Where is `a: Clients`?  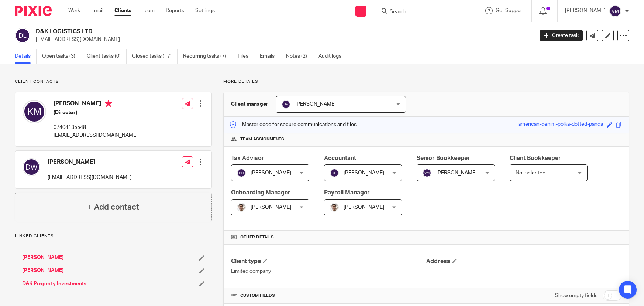 a: Clients is located at coordinates (123, 11).